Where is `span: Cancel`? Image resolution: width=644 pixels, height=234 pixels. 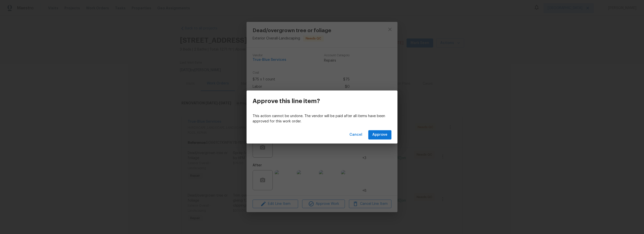 span: Cancel is located at coordinates (356, 134).